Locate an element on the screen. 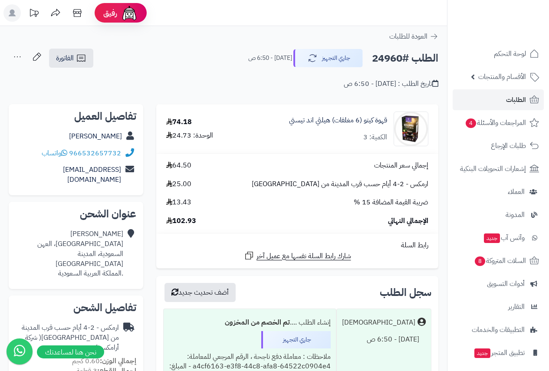  h2: تفاصيل العميل is located at coordinates (76, 116).